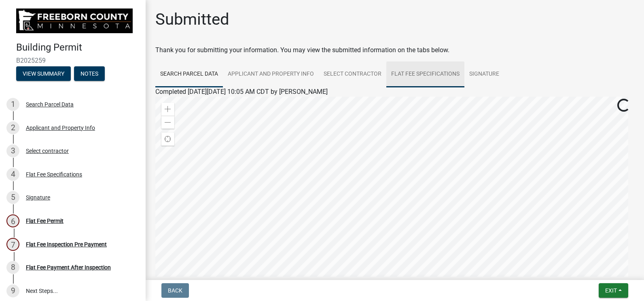 Image resolution: width=644 pixels, height=301 pixels. Describe the element at coordinates (50, 104) in the screenshot. I see `div: Search Parcel Data` at that location.